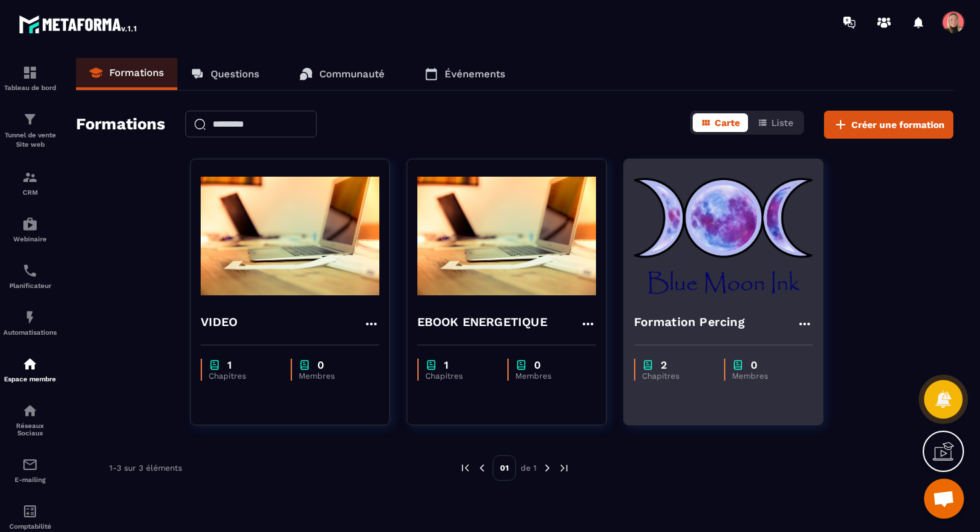 The width and height of the screenshot is (980, 532). Describe the element at coordinates (782, 123) in the screenshot. I see `span: Liste` at that location.